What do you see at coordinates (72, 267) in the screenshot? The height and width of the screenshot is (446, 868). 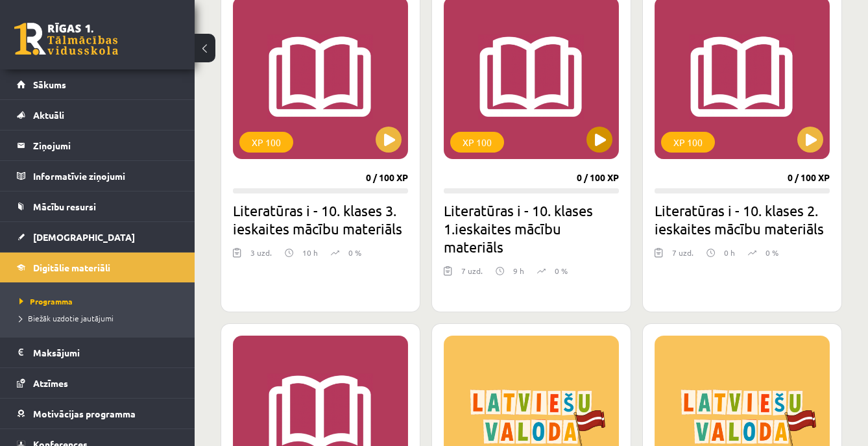 I see `span: Digitālie materiāli` at bounding box center [72, 267].